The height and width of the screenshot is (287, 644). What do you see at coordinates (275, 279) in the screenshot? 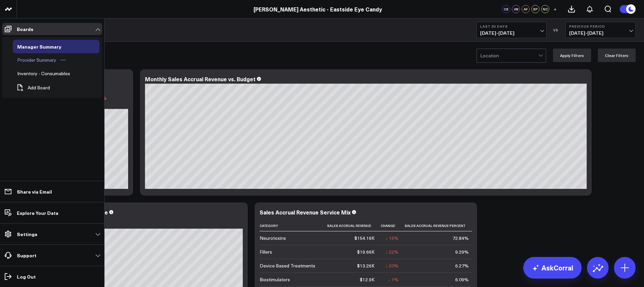
I see `div: Biostimulators` at bounding box center [275, 279].